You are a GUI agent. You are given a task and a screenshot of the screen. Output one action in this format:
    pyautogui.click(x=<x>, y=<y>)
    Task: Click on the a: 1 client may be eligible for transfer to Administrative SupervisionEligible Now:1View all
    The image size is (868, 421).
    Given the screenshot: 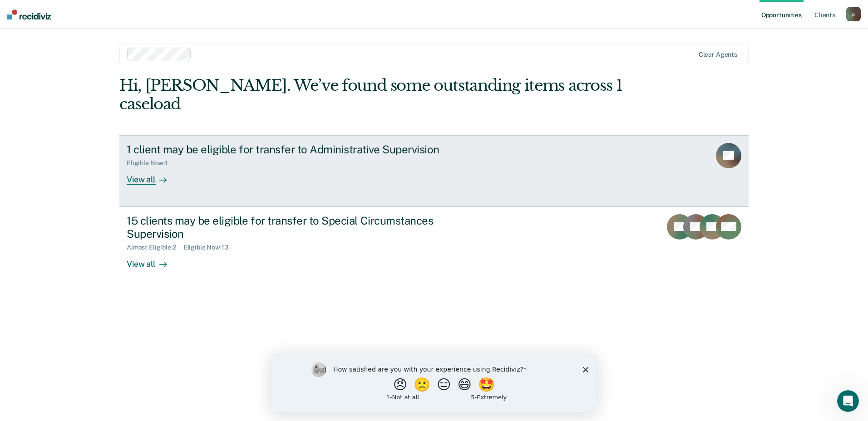 What is the action you would take?
    pyautogui.click(x=434, y=171)
    